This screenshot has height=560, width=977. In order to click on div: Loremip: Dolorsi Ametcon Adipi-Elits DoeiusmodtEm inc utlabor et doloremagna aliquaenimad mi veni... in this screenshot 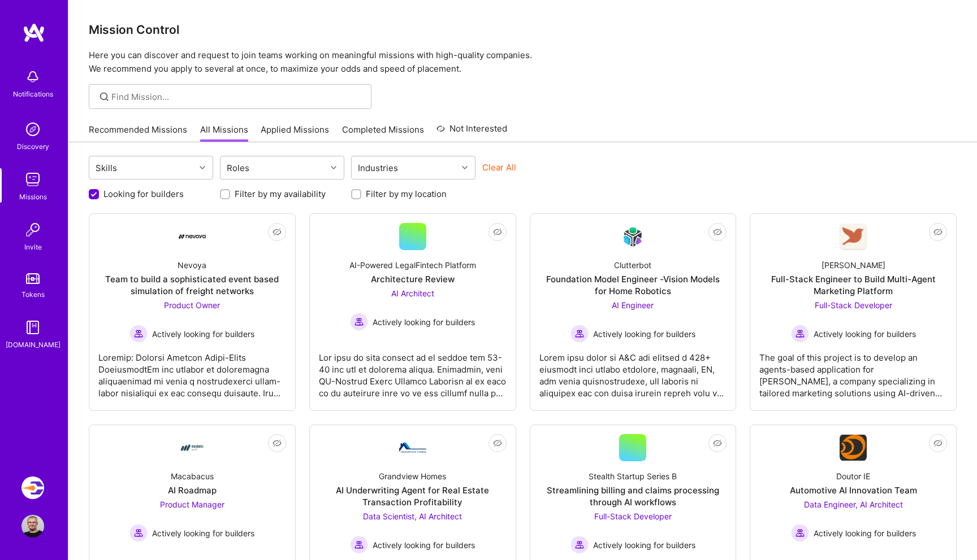, I will do `click(192, 371)`.